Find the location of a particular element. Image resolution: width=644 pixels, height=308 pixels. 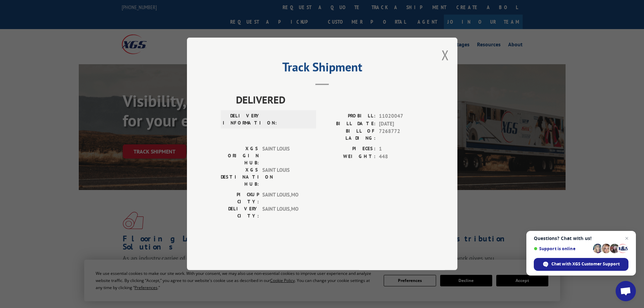

label: PIECES: is located at coordinates (349, 149).